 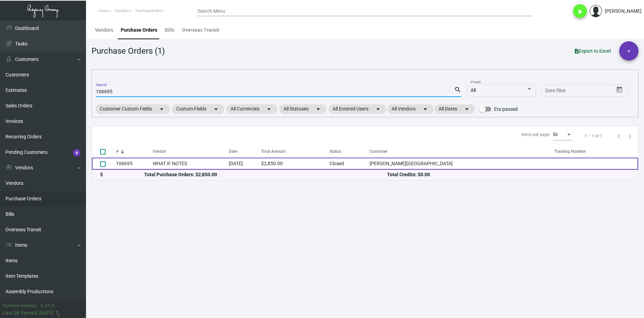 I want to click on span: 50, so click(x=556, y=135).